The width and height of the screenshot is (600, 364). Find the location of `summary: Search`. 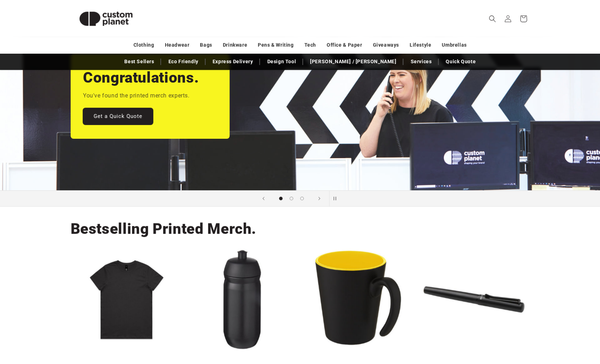

summary: Search is located at coordinates (492, 19).